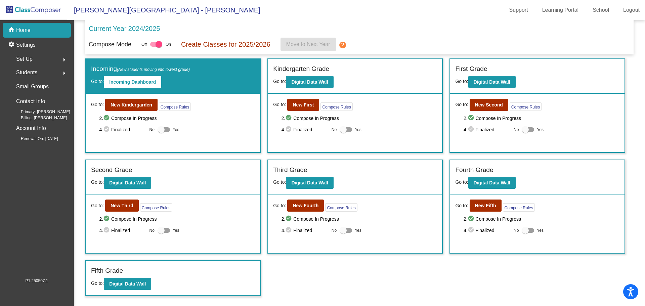  Describe the element at coordinates (124, 29) in the screenshot. I see `p: Current Year 2024/2025` at that location.